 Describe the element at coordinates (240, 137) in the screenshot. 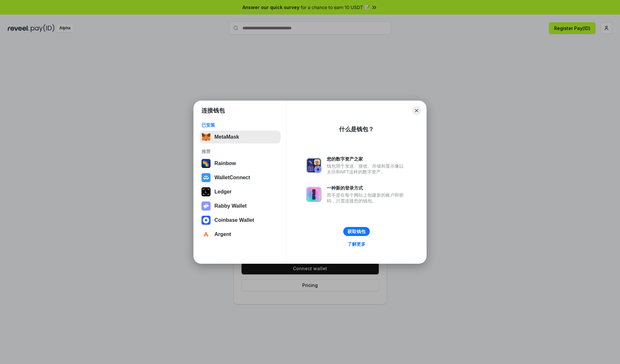

I see `button: MetaMask` at that location.